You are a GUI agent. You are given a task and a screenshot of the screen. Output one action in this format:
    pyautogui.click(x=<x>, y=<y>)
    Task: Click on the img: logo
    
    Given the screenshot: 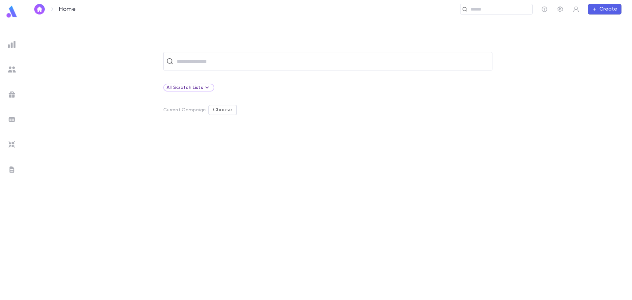 What is the action you would take?
    pyautogui.click(x=12, y=12)
    